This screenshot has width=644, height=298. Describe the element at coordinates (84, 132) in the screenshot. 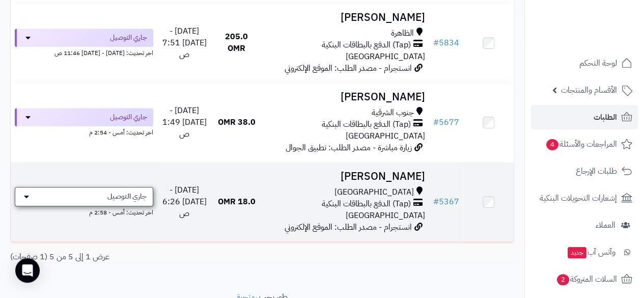

I see `div: اخر تحديث: أمس - 2:54 م` at that location.